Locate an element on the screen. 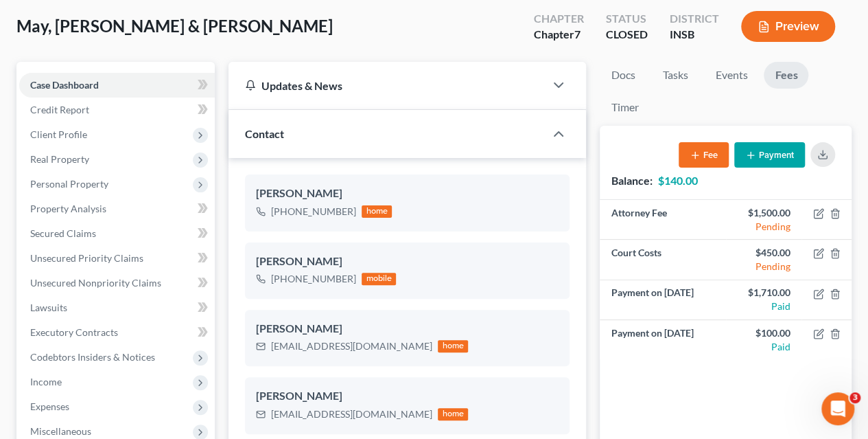 Image resolution: width=868 pixels, height=439 pixels. span: 3 is located at coordinates (855, 398).